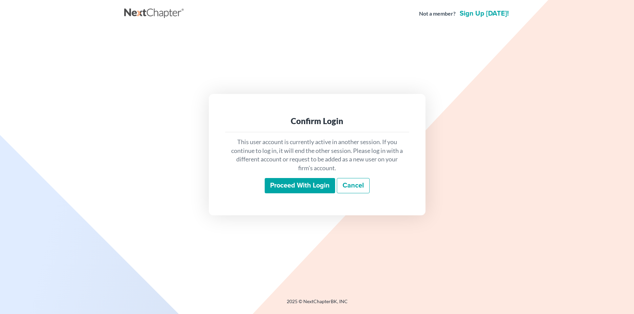 Image resolution: width=634 pixels, height=314 pixels. What do you see at coordinates (300, 186) in the screenshot?
I see `input: Proceed with login` at bounding box center [300, 186].